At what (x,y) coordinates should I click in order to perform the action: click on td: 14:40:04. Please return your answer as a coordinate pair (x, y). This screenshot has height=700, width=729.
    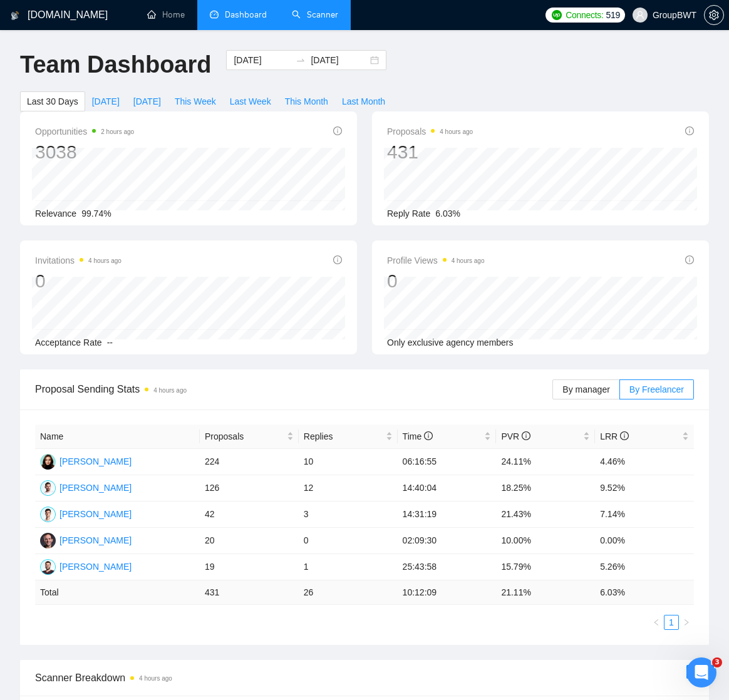
    Looking at the image, I should click on (447, 488).